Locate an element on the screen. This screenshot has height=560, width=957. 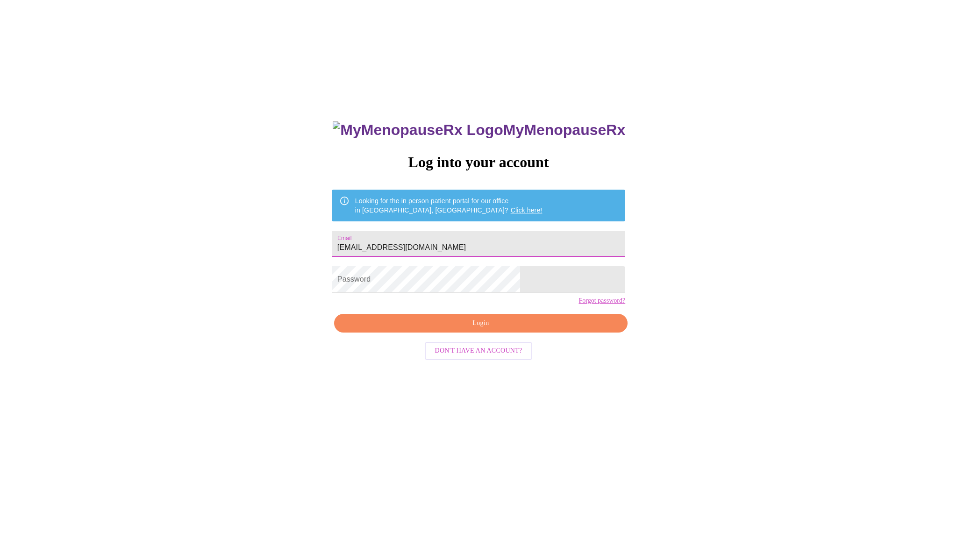
h3: MyMenopauseRx is located at coordinates (479, 130).